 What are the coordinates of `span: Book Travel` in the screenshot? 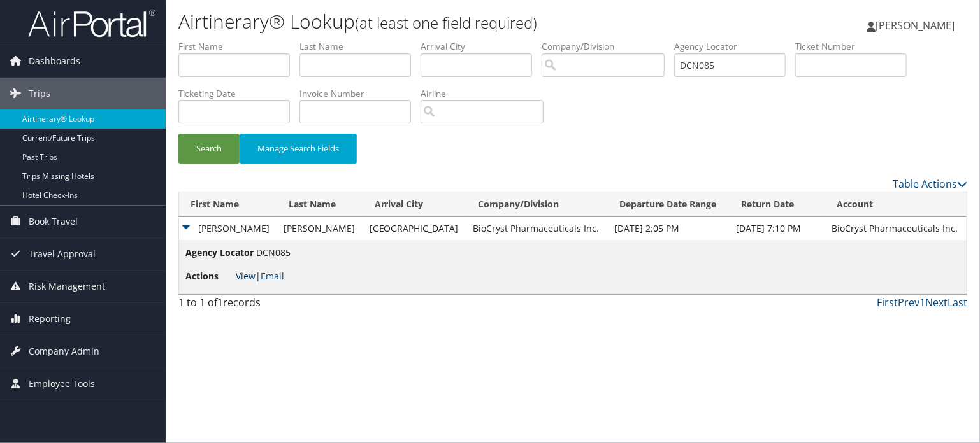 It's located at (53, 222).